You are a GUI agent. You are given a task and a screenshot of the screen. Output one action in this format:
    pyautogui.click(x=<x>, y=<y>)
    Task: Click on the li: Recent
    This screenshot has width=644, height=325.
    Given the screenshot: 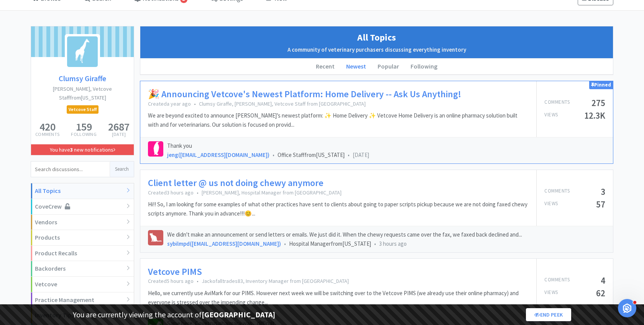 What is the action you would take?
    pyautogui.click(x=325, y=66)
    